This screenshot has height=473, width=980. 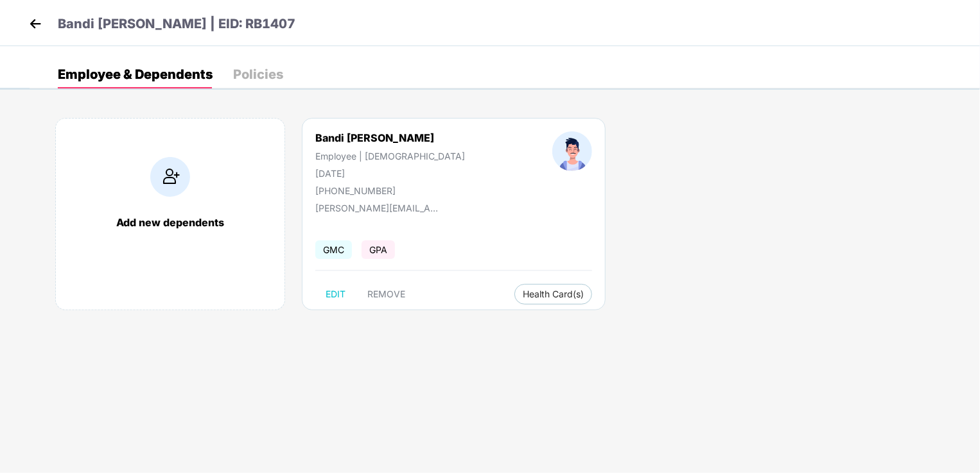 What do you see at coordinates (378, 250) in the screenshot?
I see `span: GPA` at bounding box center [378, 250].